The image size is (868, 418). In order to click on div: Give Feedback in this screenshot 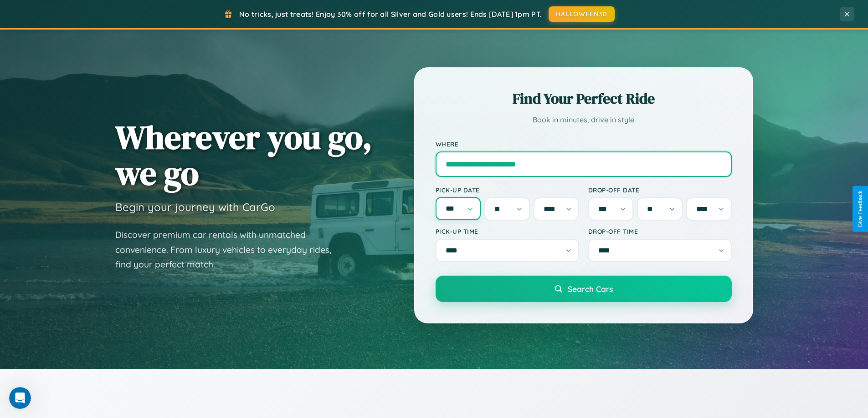, I will do `click(860, 209)`.